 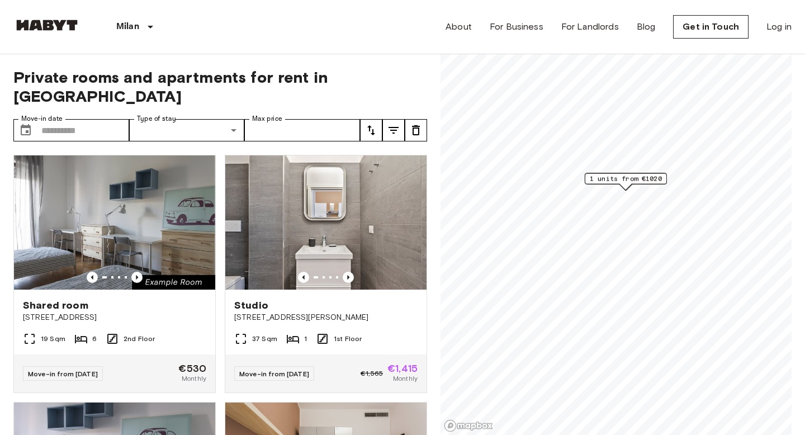 What do you see at coordinates (115, 274) in the screenshot?
I see `a: Marketing picture of unit IT-14-029-003-04HPrevious imagePrevious imageShared room[STREET_ADDRESS...` at bounding box center [115, 274].